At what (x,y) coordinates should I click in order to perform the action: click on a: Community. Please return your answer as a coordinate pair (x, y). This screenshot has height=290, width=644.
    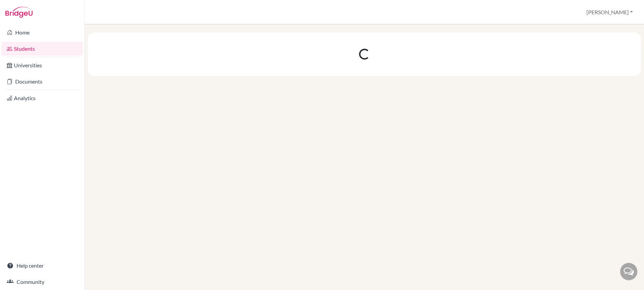
    Looking at the image, I should click on (42, 282).